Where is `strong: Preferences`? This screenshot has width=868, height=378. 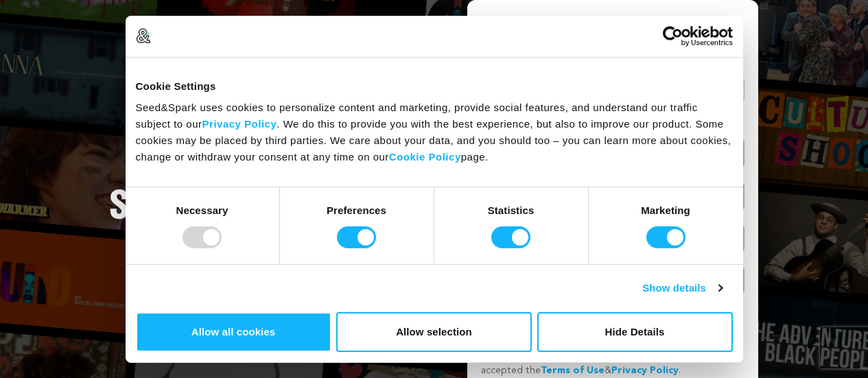 strong: Preferences is located at coordinates (356, 210).